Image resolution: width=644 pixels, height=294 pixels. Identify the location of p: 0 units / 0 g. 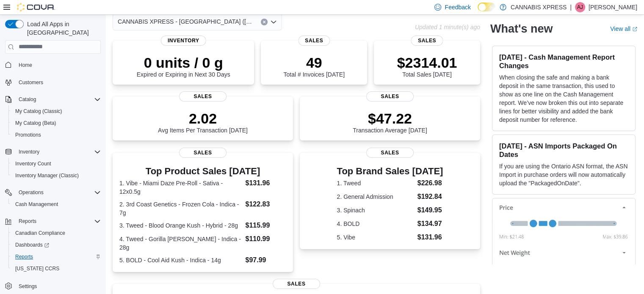
(183, 63).